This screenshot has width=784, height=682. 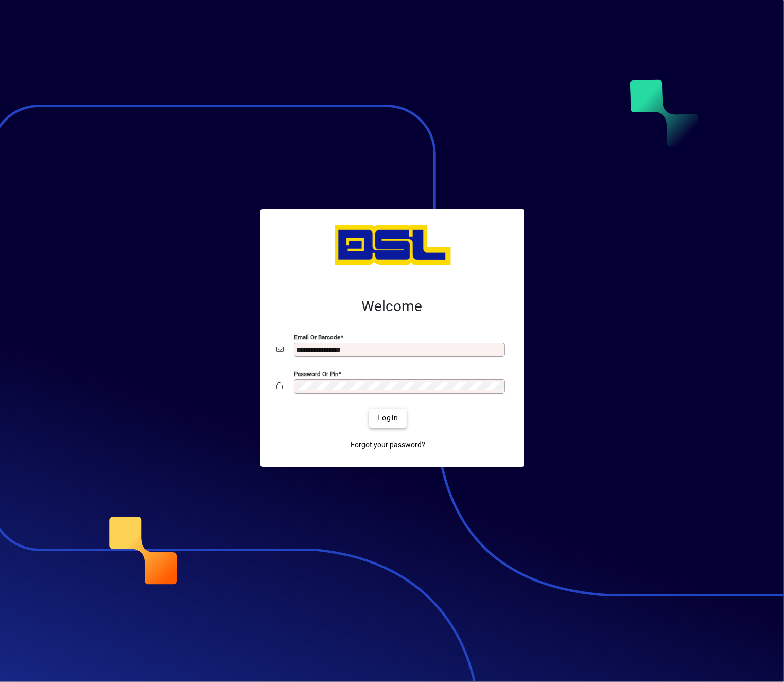 I want to click on span: Forgot your password?, so click(x=387, y=445).